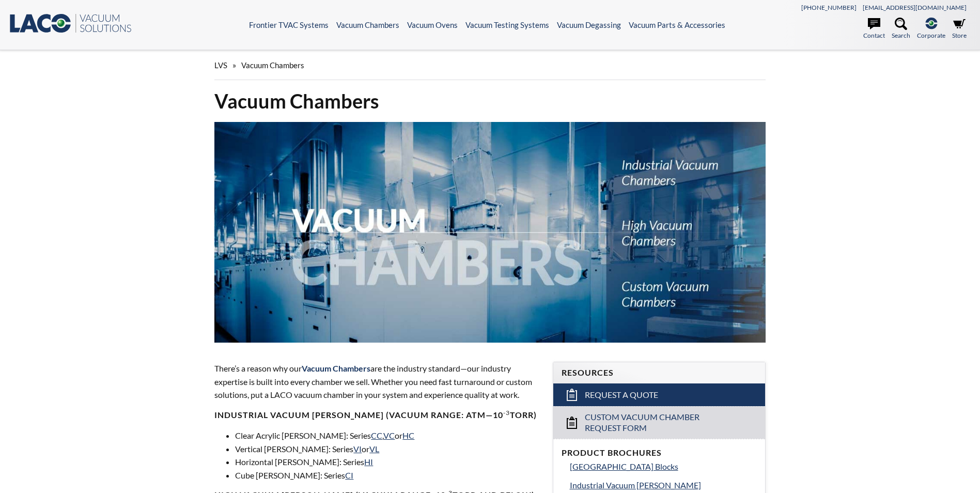  I want to click on a: HI, so click(368, 461).